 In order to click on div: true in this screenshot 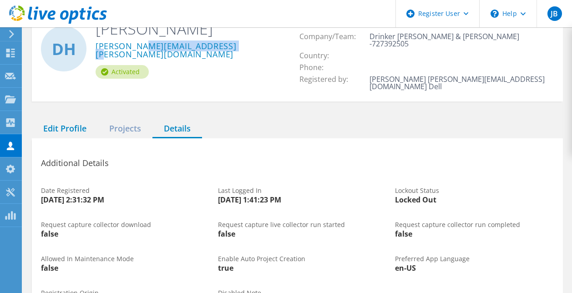, I will do `click(297, 268)`.